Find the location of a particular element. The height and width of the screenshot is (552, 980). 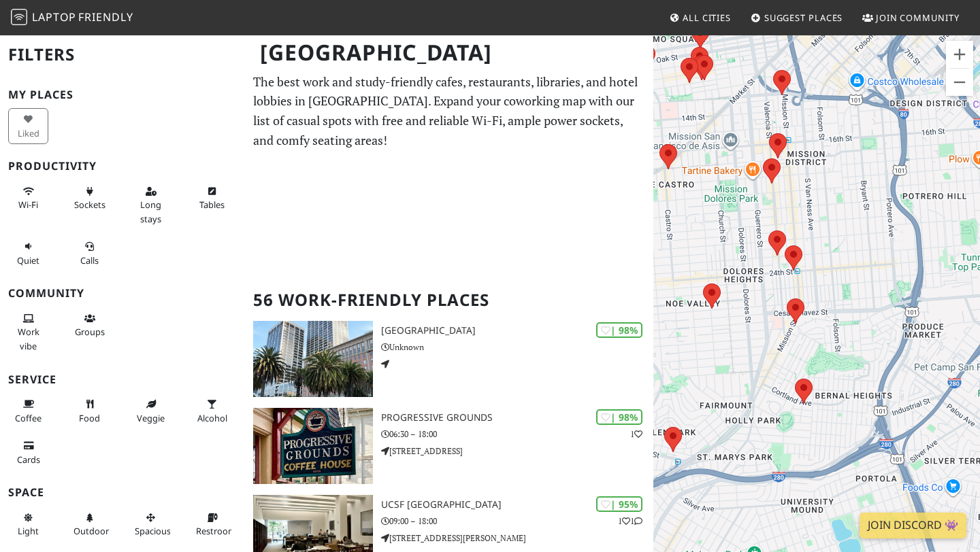

h3: Service is located at coordinates (122, 380).